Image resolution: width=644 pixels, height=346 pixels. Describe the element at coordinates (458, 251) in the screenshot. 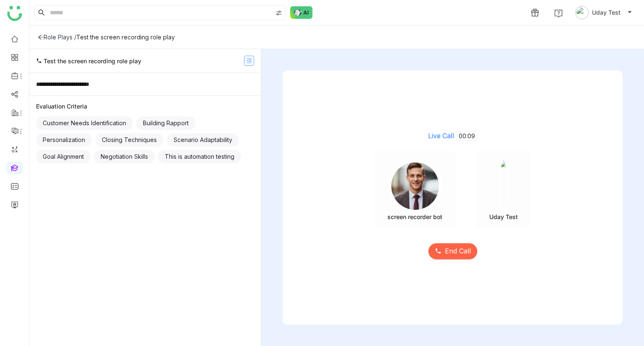

I see `span: End Call` at that location.